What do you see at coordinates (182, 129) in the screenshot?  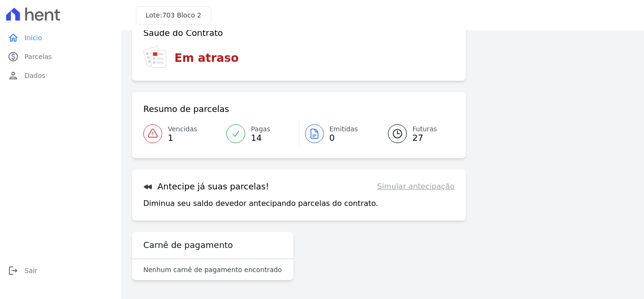 I see `span: Vencidas` at bounding box center [182, 129].